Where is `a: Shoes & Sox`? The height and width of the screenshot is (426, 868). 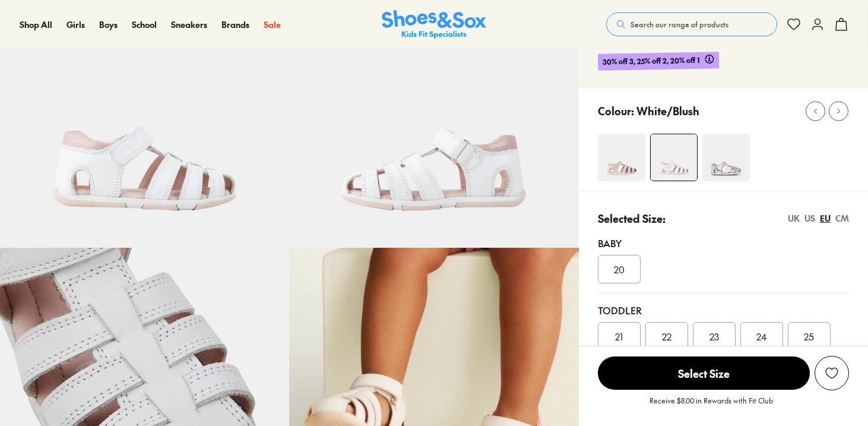 a: Shoes & Sox is located at coordinates (434, 24).